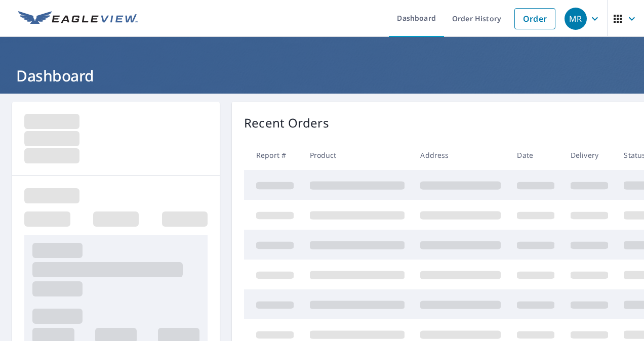  Describe the element at coordinates (273, 155) in the screenshot. I see `th: Report #` at that location.